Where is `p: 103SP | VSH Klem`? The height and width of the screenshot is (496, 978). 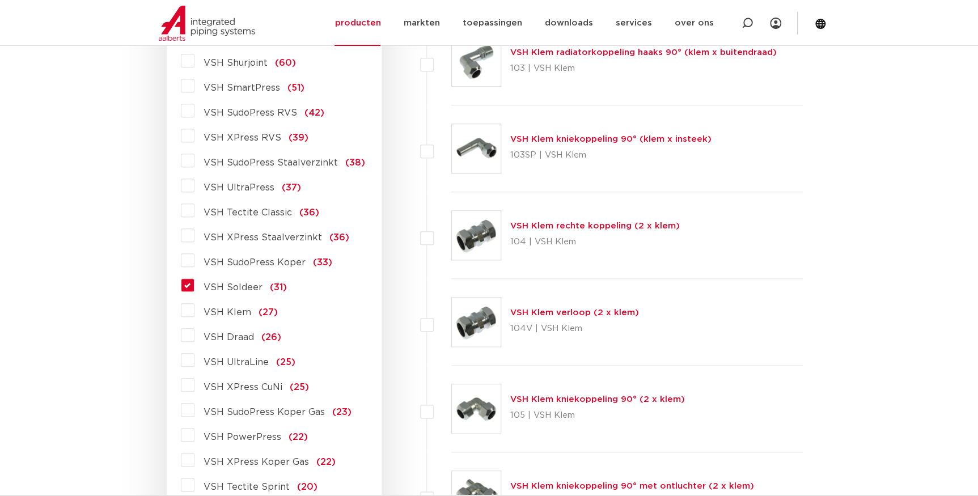
p: 103SP | VSH Klem is located at coordinates (611, 155).